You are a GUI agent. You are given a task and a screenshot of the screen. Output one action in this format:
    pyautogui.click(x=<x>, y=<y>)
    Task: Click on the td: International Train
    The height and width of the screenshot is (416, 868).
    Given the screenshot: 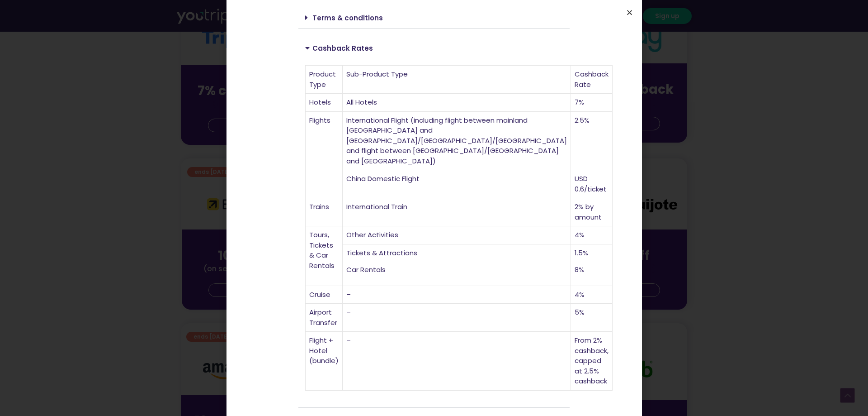 What is the action you would take?
    pyautogui.click(x=456, y=212)
    